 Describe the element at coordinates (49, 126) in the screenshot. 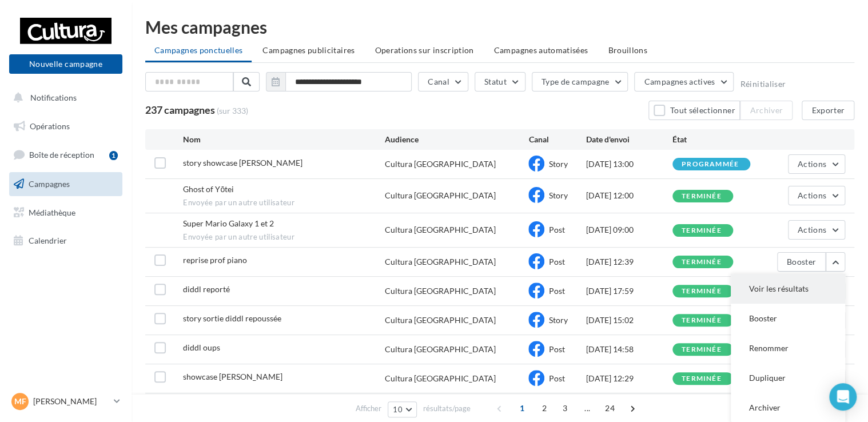

I see `span: Opérations` at that location.